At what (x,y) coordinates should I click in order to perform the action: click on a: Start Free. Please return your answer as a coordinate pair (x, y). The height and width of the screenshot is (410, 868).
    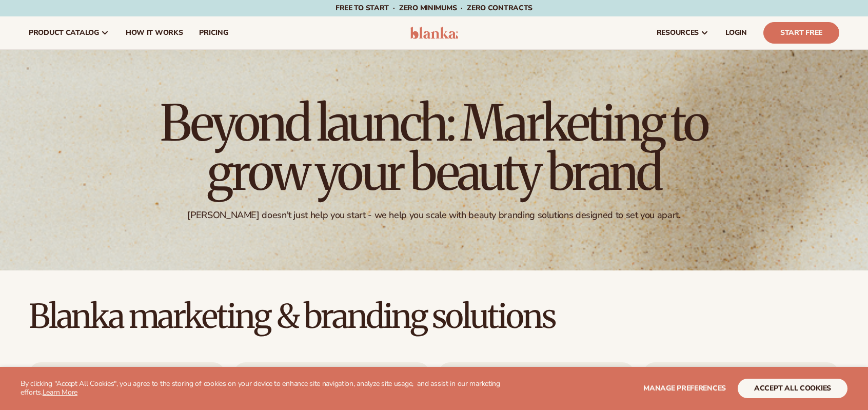
    Looking at the image, I should click on (801, 33).